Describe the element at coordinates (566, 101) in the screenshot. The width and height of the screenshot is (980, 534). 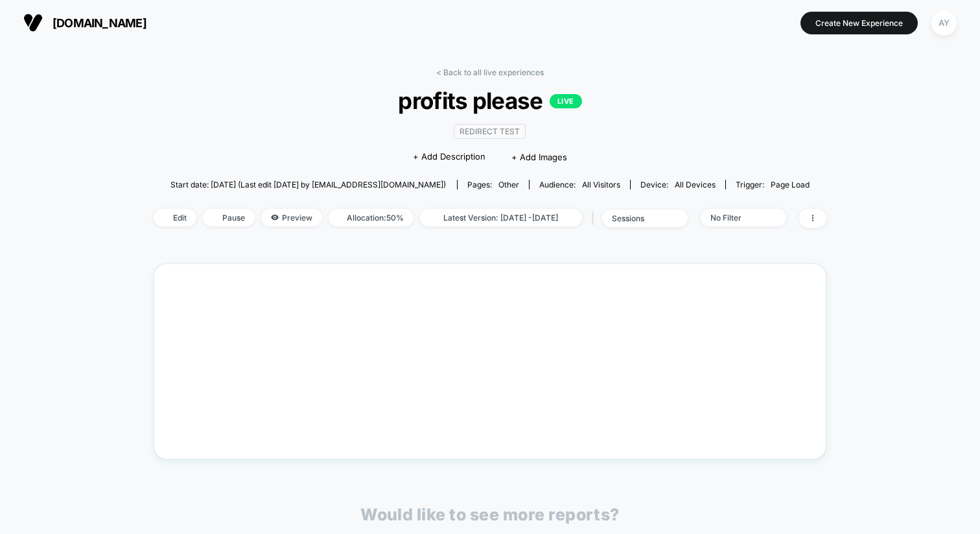
I see `p: LIVE` at that location.